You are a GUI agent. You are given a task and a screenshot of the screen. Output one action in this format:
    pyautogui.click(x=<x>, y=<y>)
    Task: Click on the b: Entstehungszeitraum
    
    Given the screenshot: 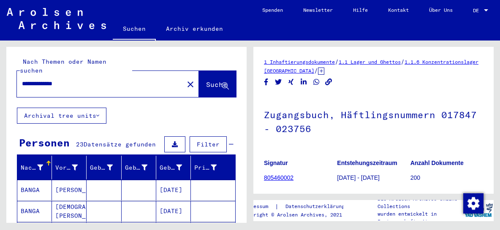 What is the action you would take?
    pyautogui.click(x=367, y=163)
    